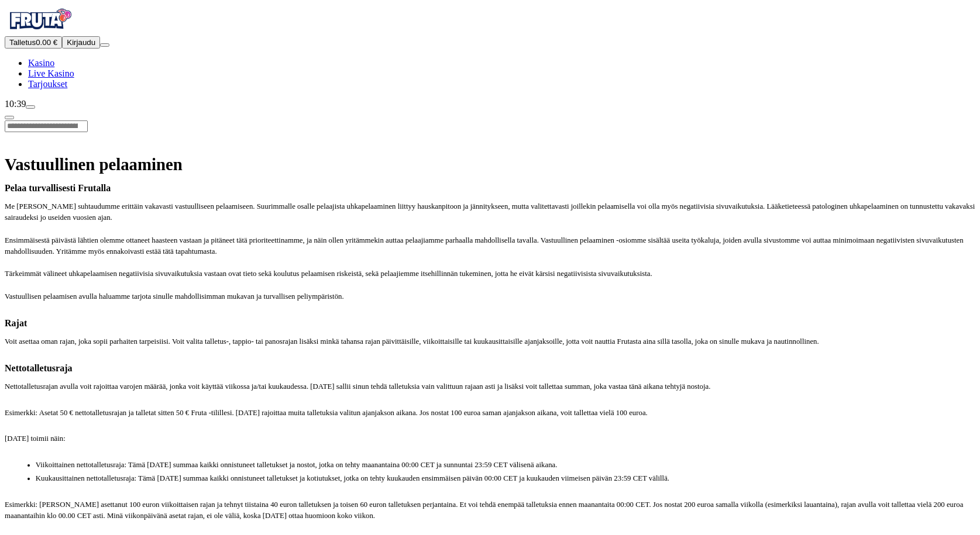 This screenshot has width=980, height=535. What do you see at coordinates (490, 164) in the screenshot?
I see `h1: Vastuullinen pelaaminen` at bounding box center [490, 164].